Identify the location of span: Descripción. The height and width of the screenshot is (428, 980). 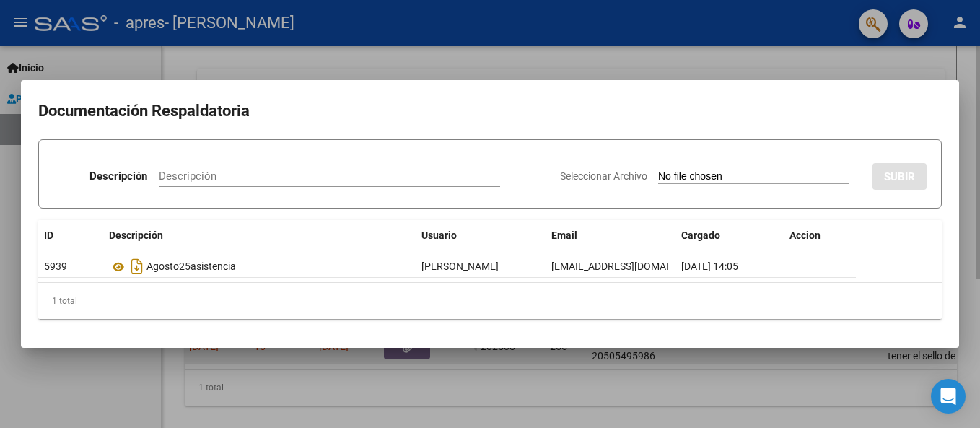
(136, 235).